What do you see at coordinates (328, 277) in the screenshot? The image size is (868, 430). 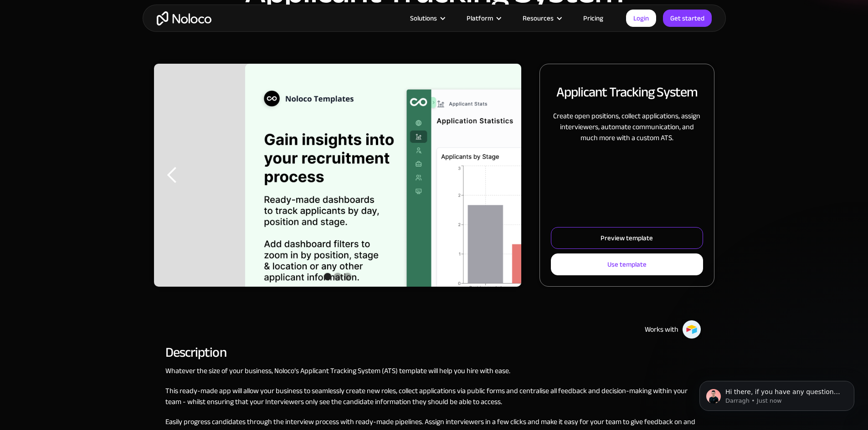 I see `div: Show slide 1 of 3` at bounding box center [328, 277].